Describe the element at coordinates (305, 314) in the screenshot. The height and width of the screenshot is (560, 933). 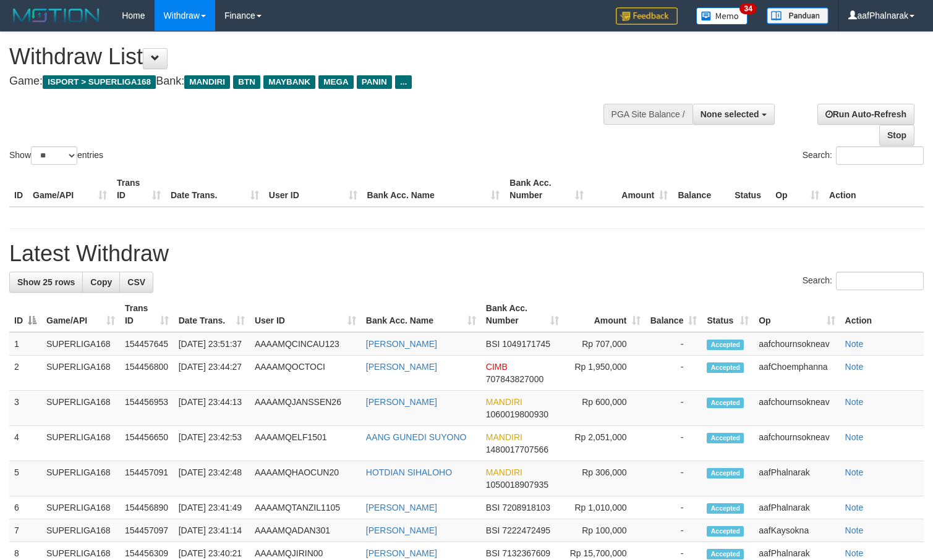
I see `th: User ID: activate to sort column ascending` at that location.